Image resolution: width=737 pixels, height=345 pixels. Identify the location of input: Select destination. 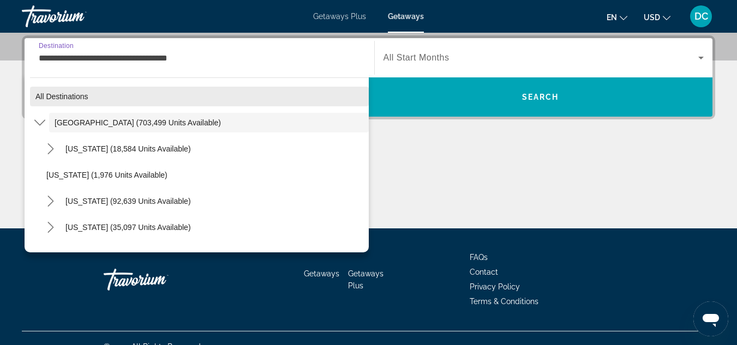
(199, 58).